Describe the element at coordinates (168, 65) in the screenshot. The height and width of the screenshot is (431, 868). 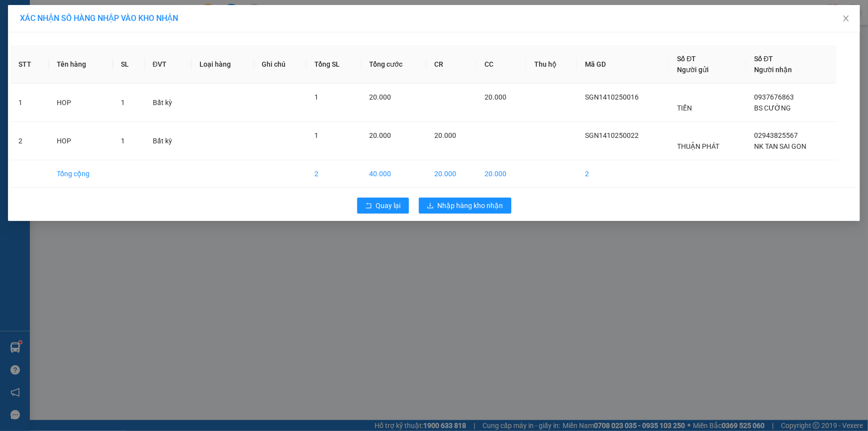
I see `th: ĐVT` at that location.